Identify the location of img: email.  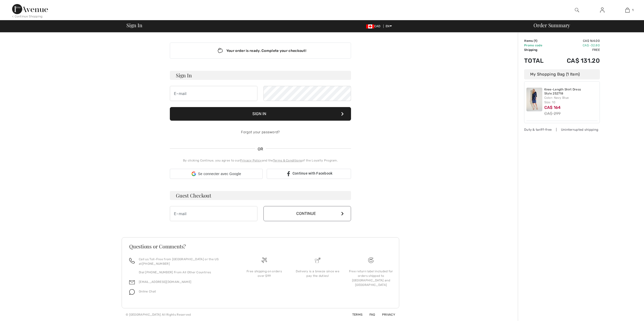
(132, 283).